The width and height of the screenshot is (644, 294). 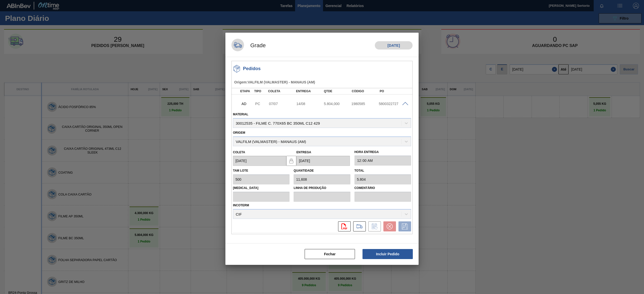 I want to click on div: Código, so click(x=366, y=91).